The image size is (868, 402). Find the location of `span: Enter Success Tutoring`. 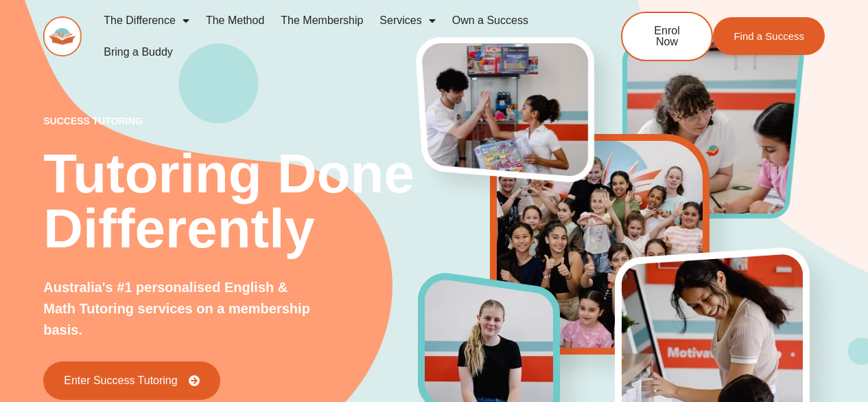

span: Enter Success Tutoring is located at coordinates (120, 381).